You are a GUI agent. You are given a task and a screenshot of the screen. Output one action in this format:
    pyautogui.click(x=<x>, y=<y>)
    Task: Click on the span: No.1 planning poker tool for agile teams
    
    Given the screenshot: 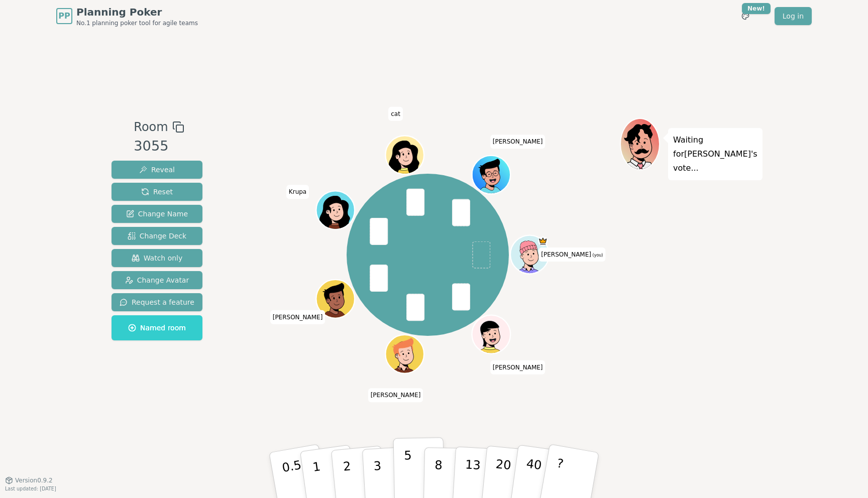 What is the action you would take?
    pyautogui.click(x=137, y=23)
    